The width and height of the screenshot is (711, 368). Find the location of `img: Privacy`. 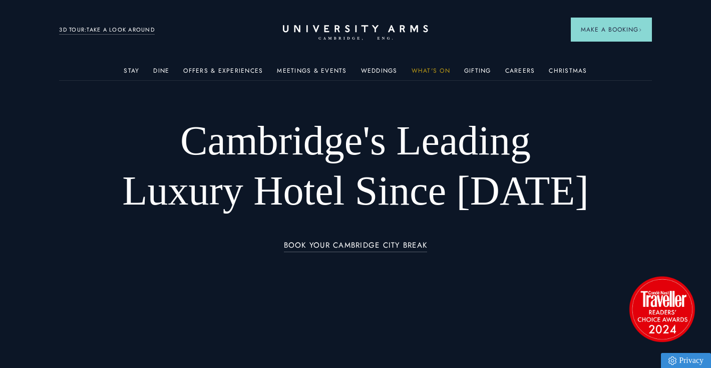

img: Privacy is located at coordinates (673, 360).